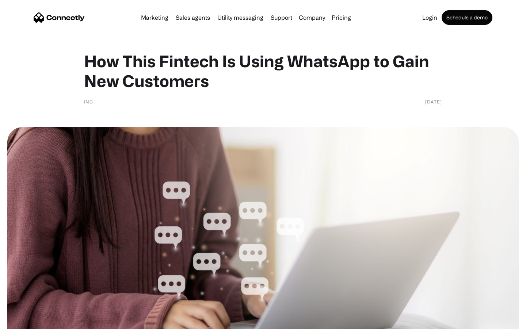  I want to click on aside: Language selected: English, so click(26, 321).